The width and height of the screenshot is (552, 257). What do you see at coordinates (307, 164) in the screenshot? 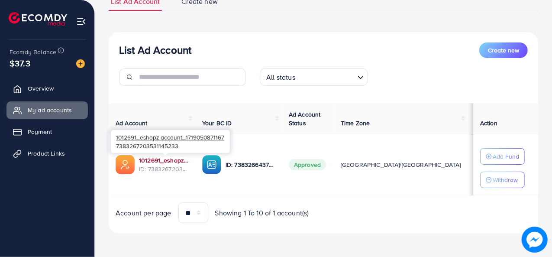
I see `span: Approved` at bounding box center [307, 164].